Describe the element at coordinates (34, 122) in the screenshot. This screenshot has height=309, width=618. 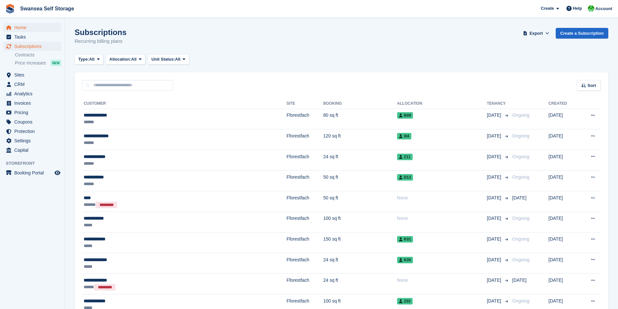
I see `span: Coupons` at that location.